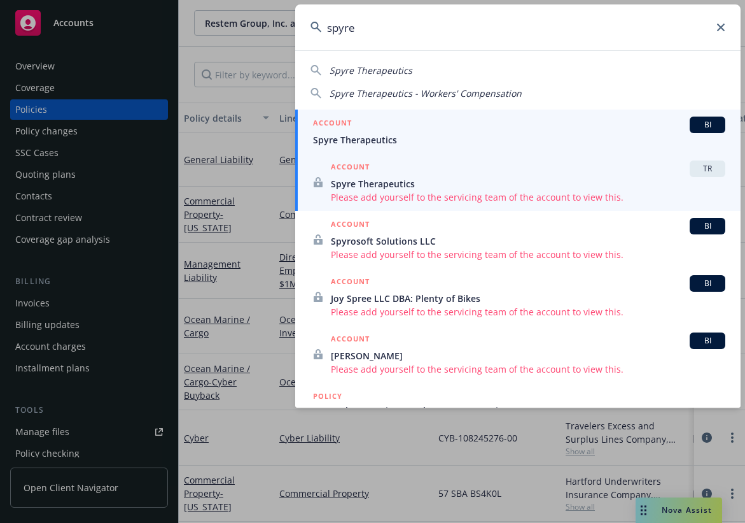 The height and width of the screenshot is (523, 745). I want to click on a: POLICYSpyre Therapeutics - Workers' Compensation, so click(518, 410).